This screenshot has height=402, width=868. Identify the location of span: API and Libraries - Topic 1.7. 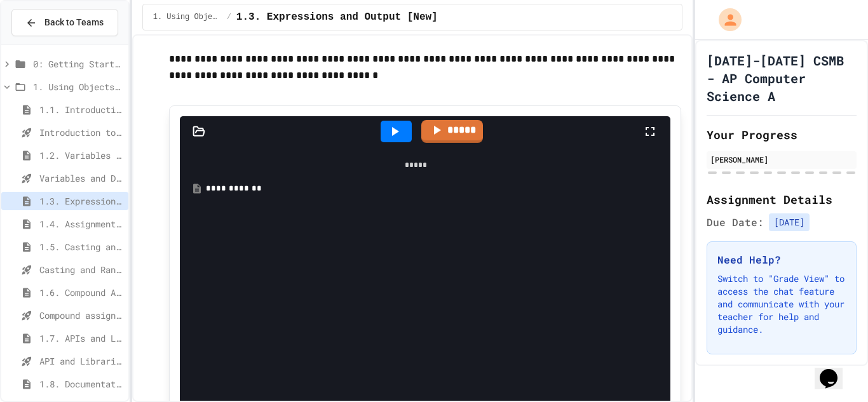
(82, 361).